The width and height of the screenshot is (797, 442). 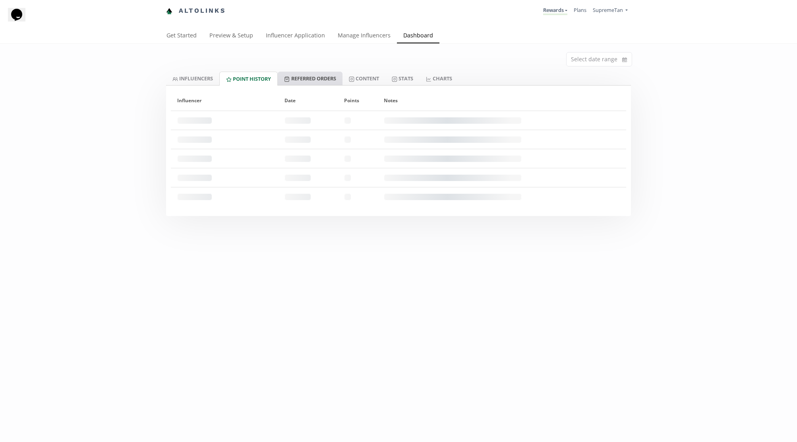 What do you see at coordinates (625, 60) in the screenshot?
I see `svg: calendar` at bounding box center [625, 60].